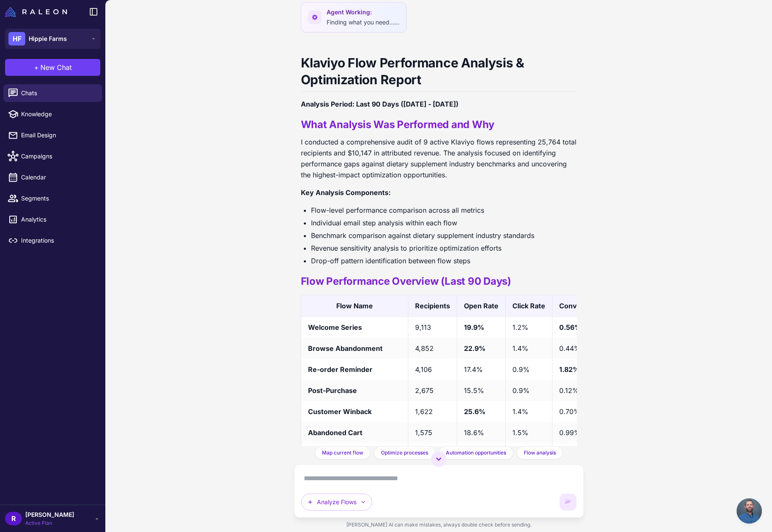  What do you see at coordinates (340, 412) in the screenshot?
I see `strong: Customer Winback` at bounding box center [340, 412].